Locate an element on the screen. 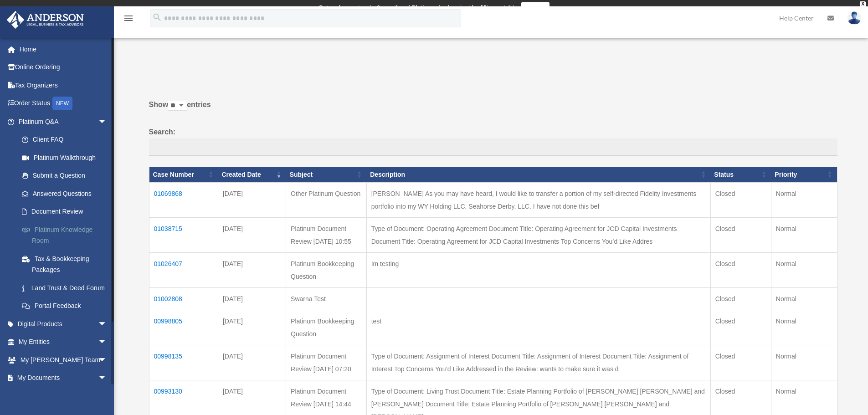  td: 01002808 is located at coordinates (183, 298).